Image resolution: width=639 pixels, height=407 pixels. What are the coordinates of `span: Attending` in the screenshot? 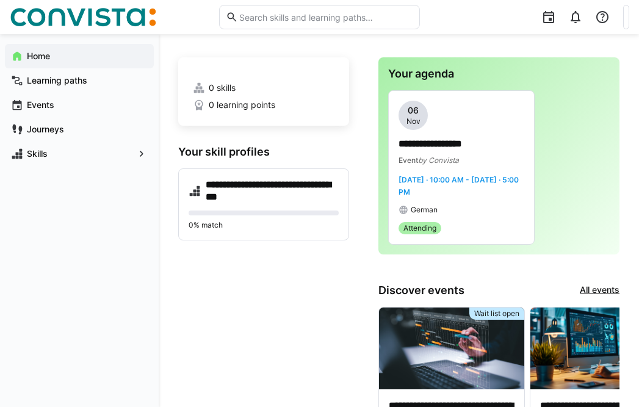 It's located at (420, 228).